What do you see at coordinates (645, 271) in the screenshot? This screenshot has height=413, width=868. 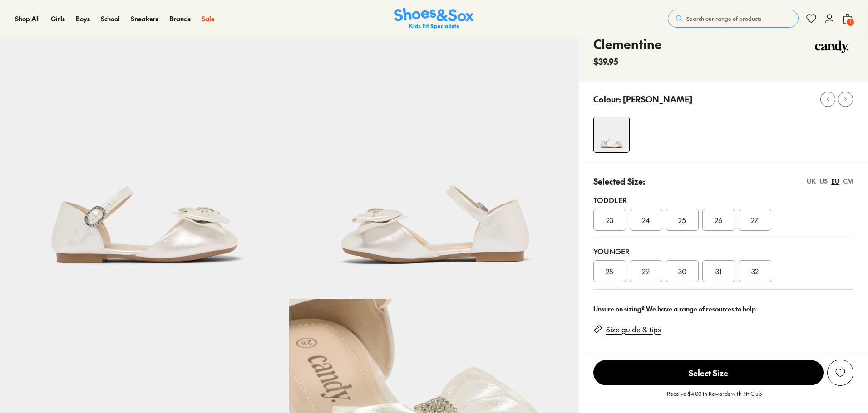 I see `span: 29` at bounding box center [645, 271].